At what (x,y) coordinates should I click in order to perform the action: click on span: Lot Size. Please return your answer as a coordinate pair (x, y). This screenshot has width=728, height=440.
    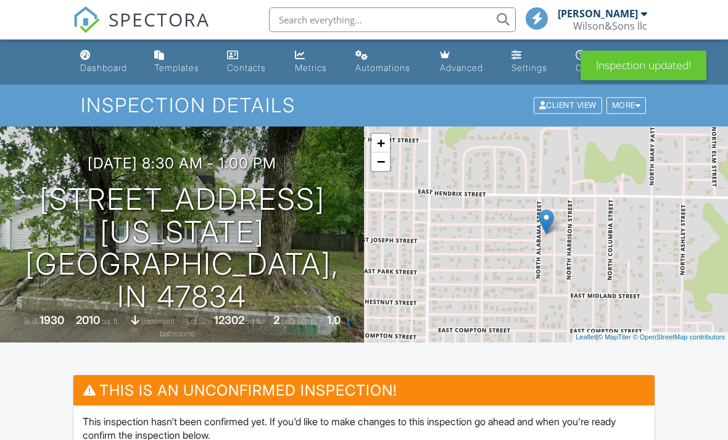
    Looking at the image, I should click on (199, 321).